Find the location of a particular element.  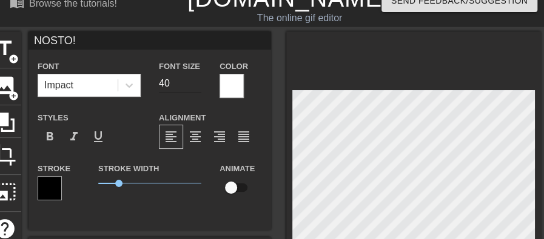

label: Styles is located at coordinates (53, 118).